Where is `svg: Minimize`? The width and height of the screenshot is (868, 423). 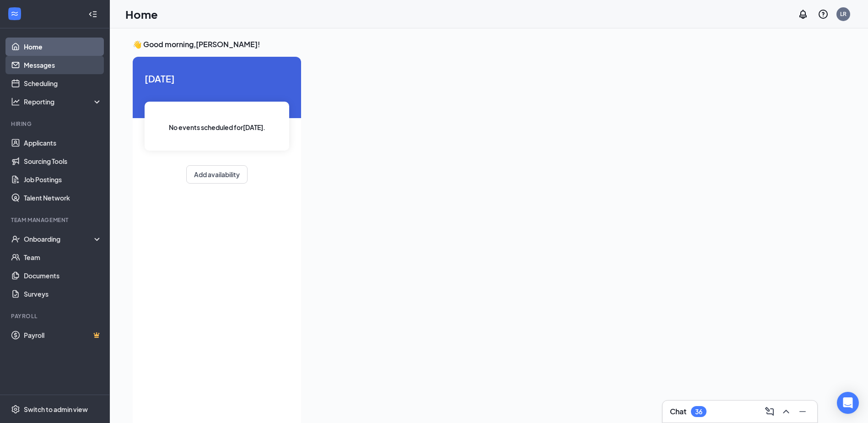 svg: Minimize is located at coordinates (803, 412).